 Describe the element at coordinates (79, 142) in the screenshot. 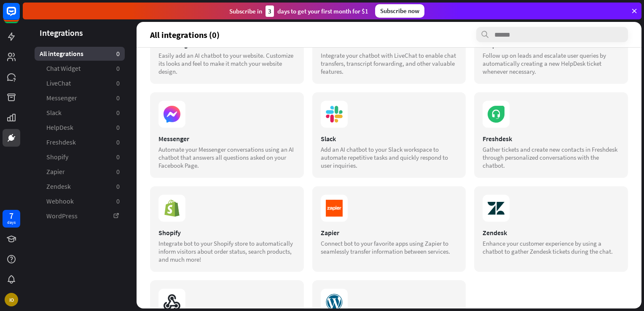

I see `a: Freshdesk 0` at that location.